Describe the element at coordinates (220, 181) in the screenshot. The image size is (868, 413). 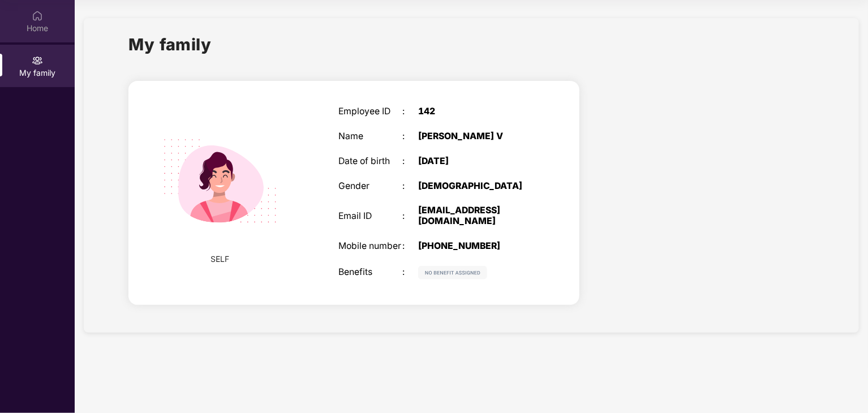
I see `img: svg+xml;base64,PHN2ZyB4bWxucz0iaHR0cDovL3d3dy53My5vcmcvMjAwMC9zdmciIHdpZHRoPSIyMjQiIGhlaWdodD0iMT...` at that location.